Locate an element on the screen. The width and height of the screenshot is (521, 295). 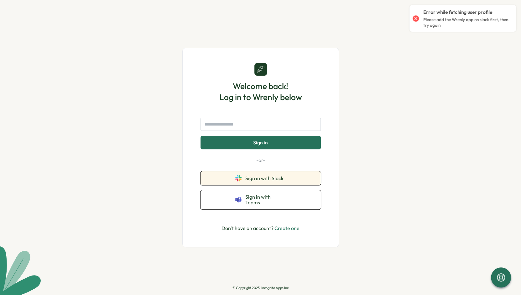
p: Error while fetching user profile is located at coordinates (458, 12).